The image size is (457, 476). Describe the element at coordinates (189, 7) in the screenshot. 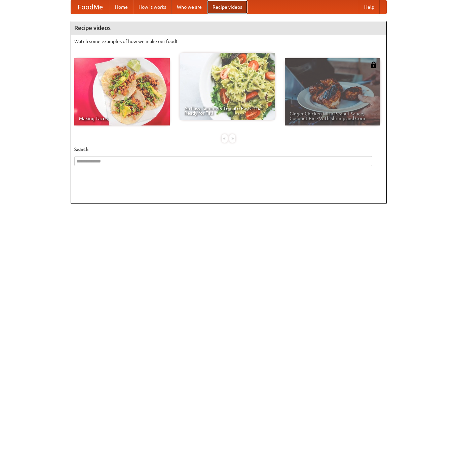

I see `a: Who we are` at that location.